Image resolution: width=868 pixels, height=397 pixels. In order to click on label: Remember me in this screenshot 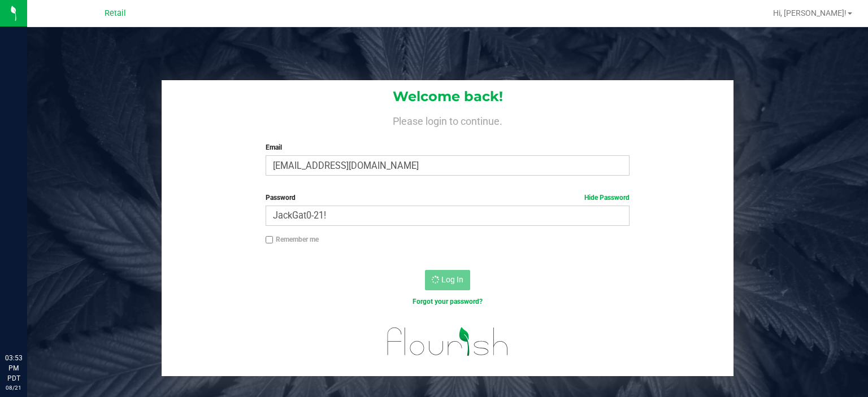, I will do `click(292, 239)`.